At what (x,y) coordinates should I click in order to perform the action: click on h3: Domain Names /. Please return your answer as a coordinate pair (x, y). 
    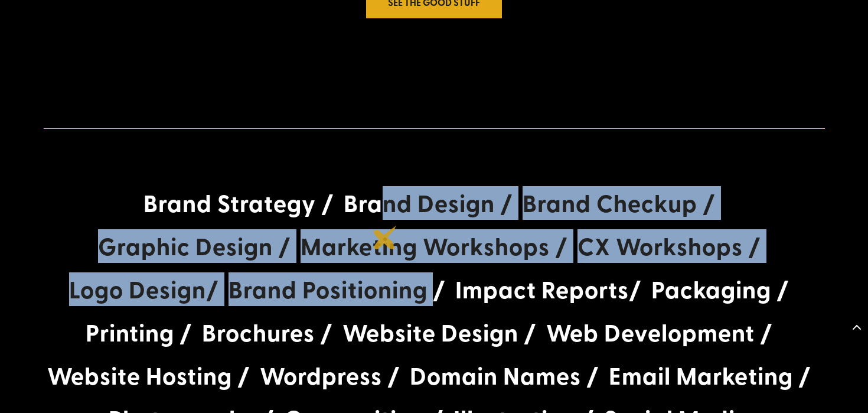
    Looking at the image, I should click on (504, 379).